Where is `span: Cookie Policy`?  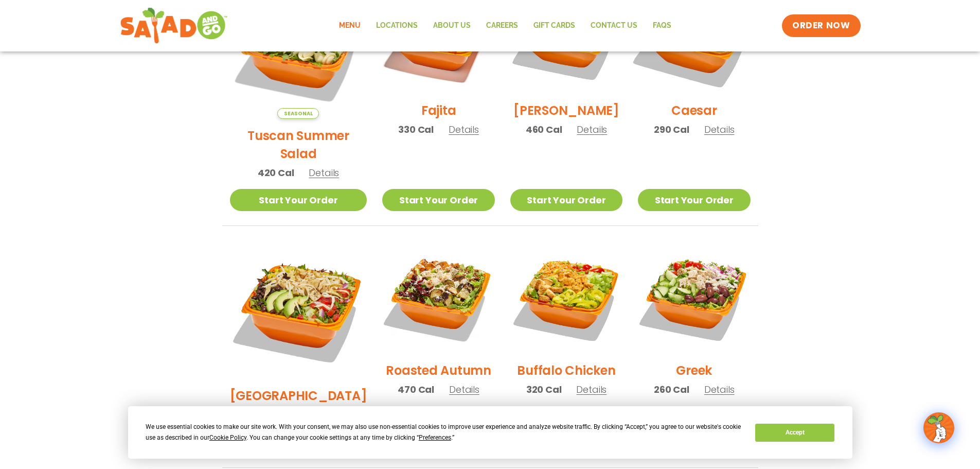 span: Cookie Policy is located at coordinates (228, 438).